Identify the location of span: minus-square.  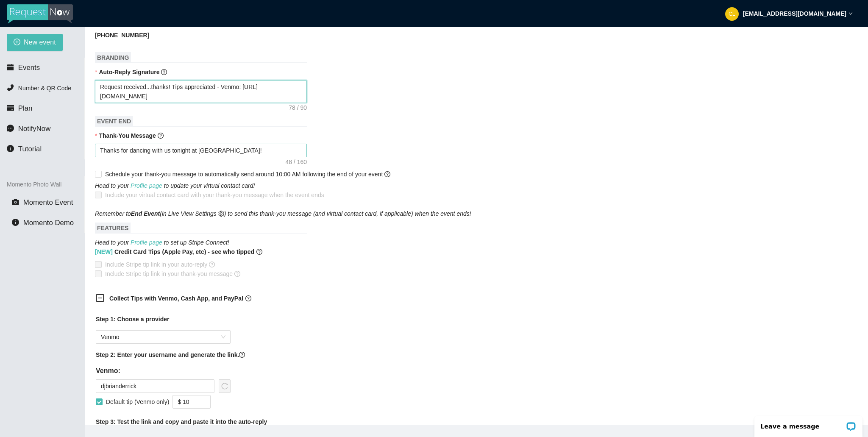
(100, 298).